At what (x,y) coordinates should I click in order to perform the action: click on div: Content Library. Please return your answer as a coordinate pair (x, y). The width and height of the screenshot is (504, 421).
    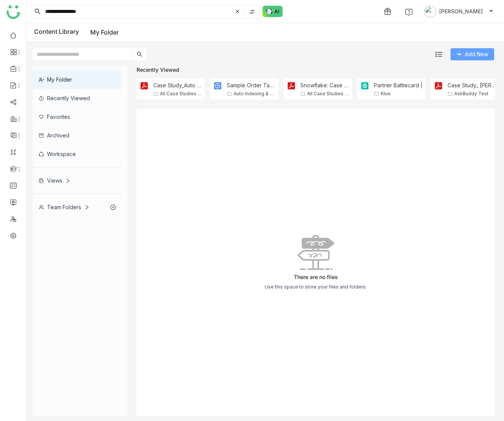
    Looking at the image, I should click on (76, 32).